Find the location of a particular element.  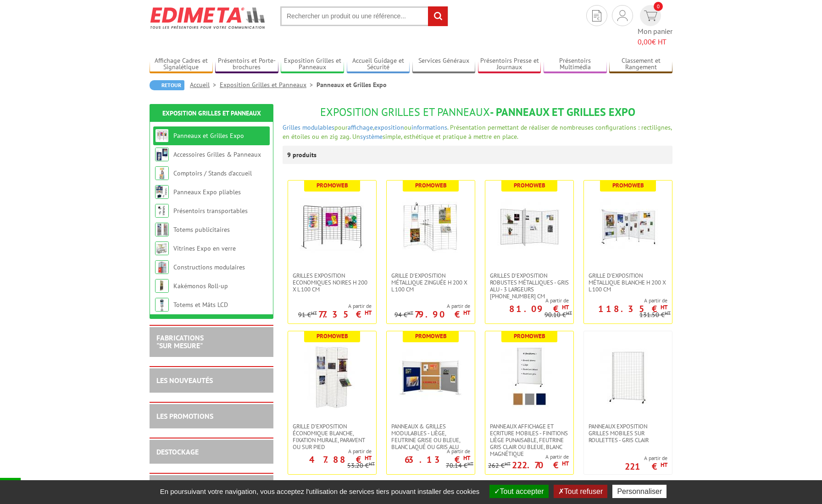

a: Grille d'exposition métallique Zinguée H 200 x L 100 cm is located at coordinates (431, 283).